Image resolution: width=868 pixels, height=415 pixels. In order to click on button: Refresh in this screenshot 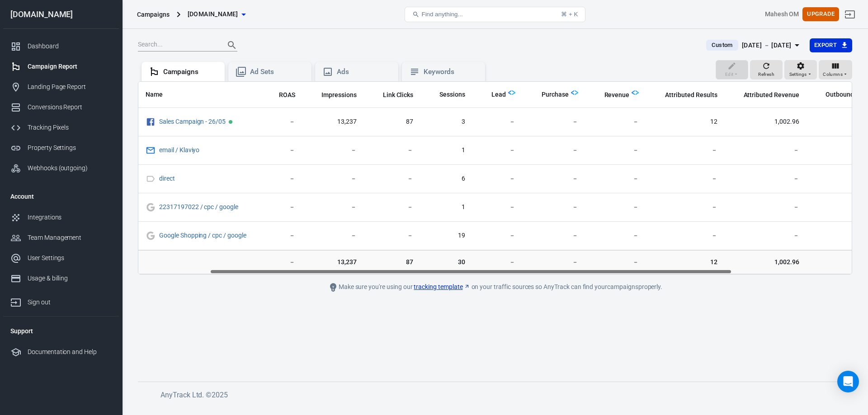, I will do `click(766, 70)`.